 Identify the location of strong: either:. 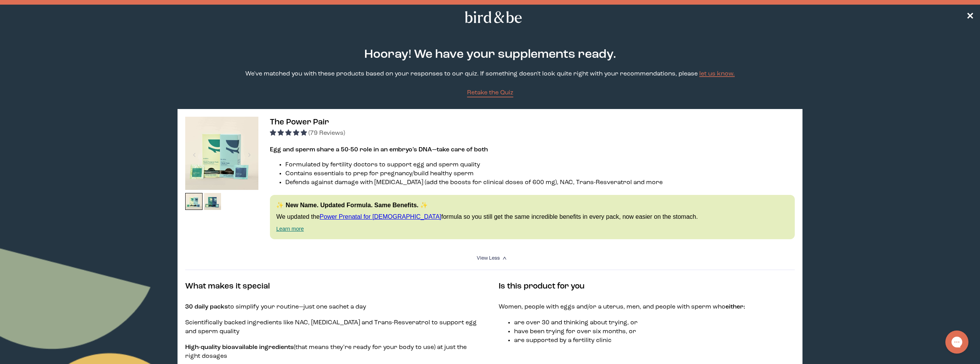
(735, 307).